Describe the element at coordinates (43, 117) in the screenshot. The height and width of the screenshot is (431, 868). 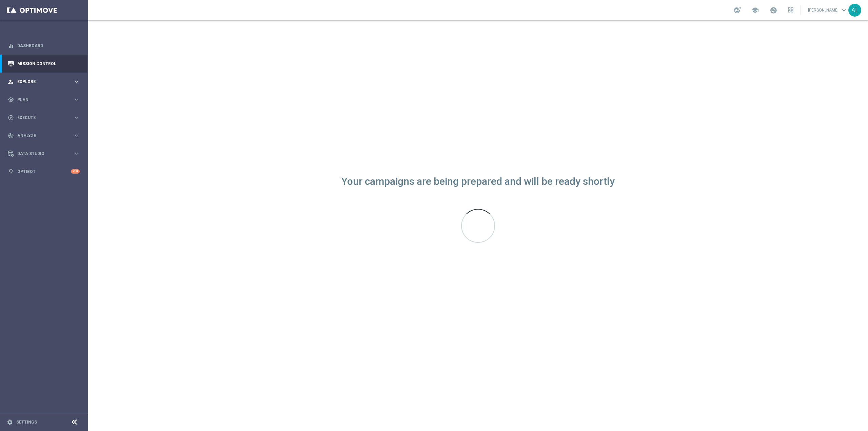
I see `button: play_circle_outline Execute keyboard_arrow_right` at that location.